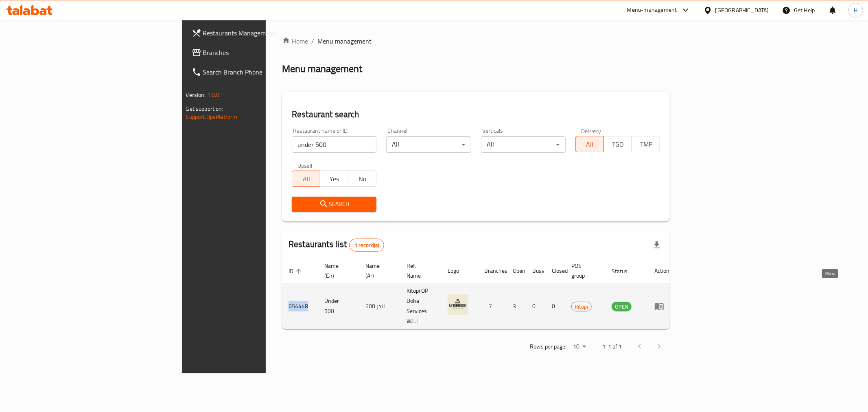  I want to click on span: Search, so click(334, 204).